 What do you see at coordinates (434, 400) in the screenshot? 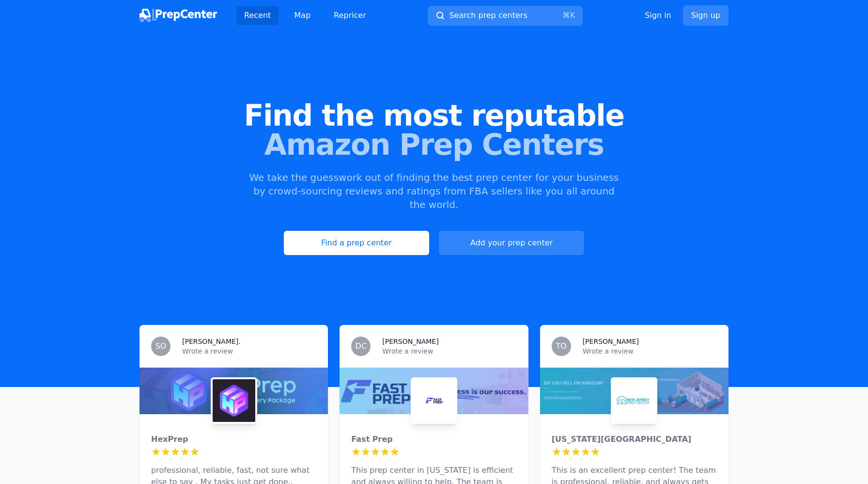
I see `img: Fast Prep` at bounding box center [434, 400].